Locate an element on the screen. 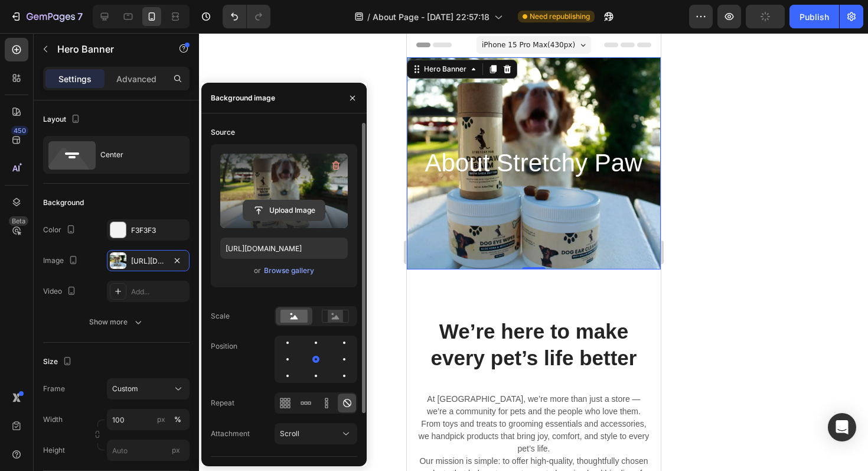  div: Layout is located at coordinates (63, 119).